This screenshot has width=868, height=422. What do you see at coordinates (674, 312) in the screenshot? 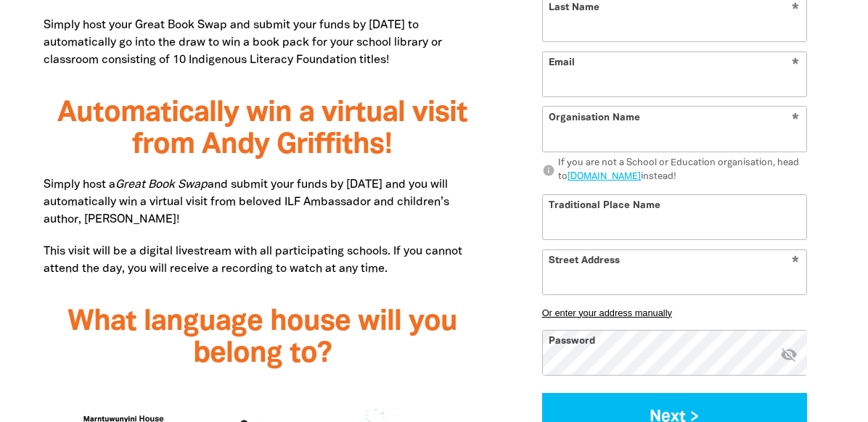
I see `button: Or enter your address manually` at bounding box center [674, 312].